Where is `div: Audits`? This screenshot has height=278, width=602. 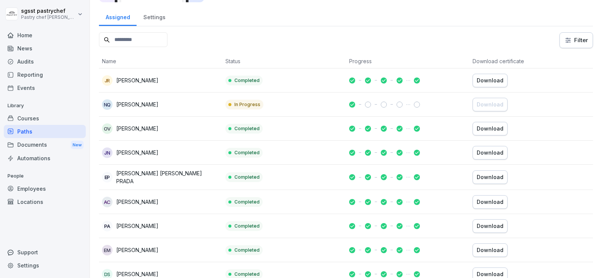
div: Audits is located at coordinates (45, 61).